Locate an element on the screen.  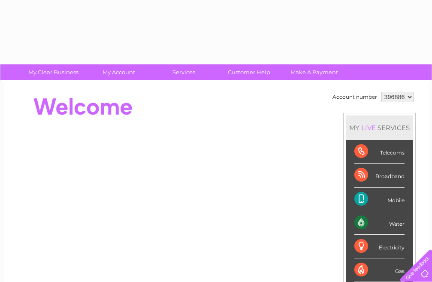
div: Water is located at coordinates (379, 222).